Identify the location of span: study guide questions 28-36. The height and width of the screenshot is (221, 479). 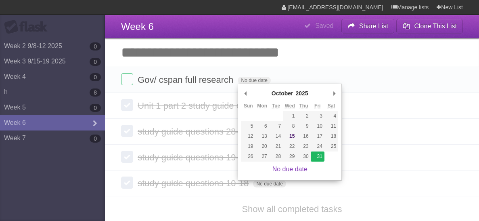
(194, 131).